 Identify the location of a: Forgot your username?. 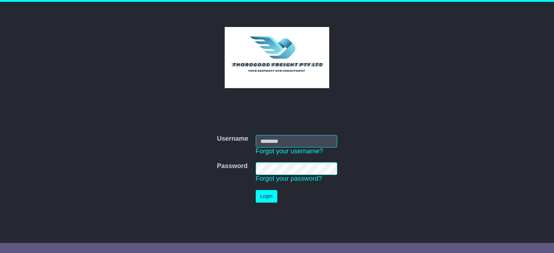
(289, 151).